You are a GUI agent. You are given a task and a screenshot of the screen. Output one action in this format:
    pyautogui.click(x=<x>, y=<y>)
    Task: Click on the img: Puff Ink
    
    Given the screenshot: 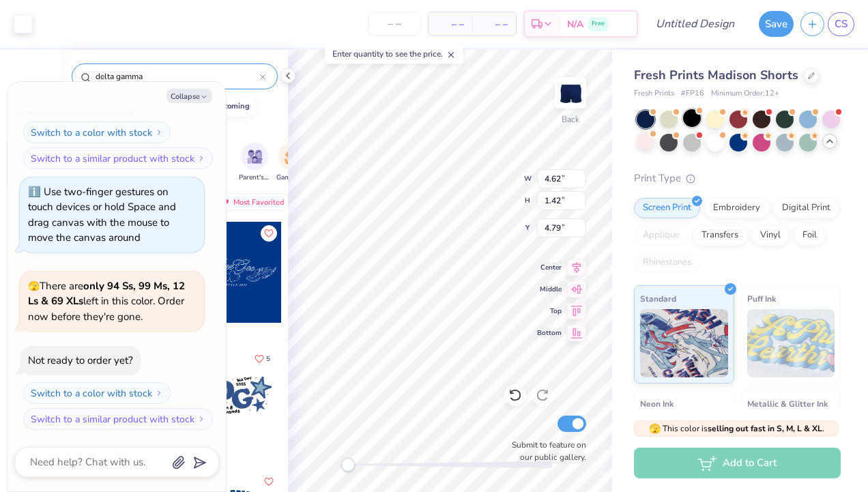 What is the action you would take?
    pyautogui.click(x=790, y=343)
    